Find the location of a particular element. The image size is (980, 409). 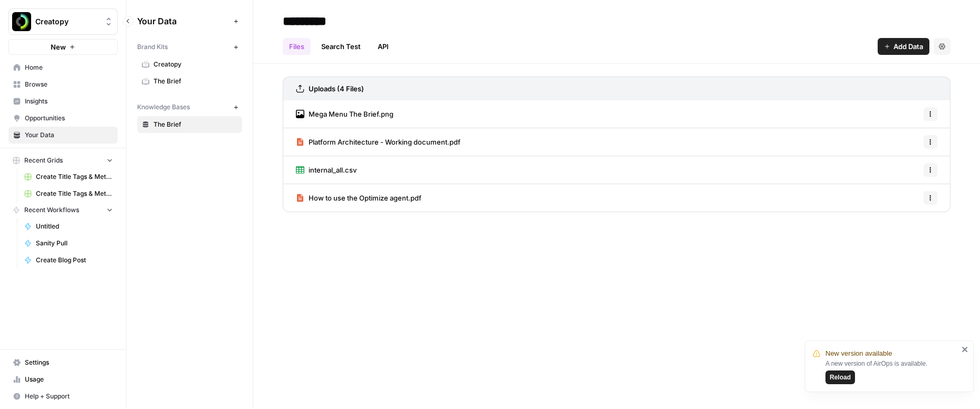

a: internal_all.csv is located at coordinates (326, 170).